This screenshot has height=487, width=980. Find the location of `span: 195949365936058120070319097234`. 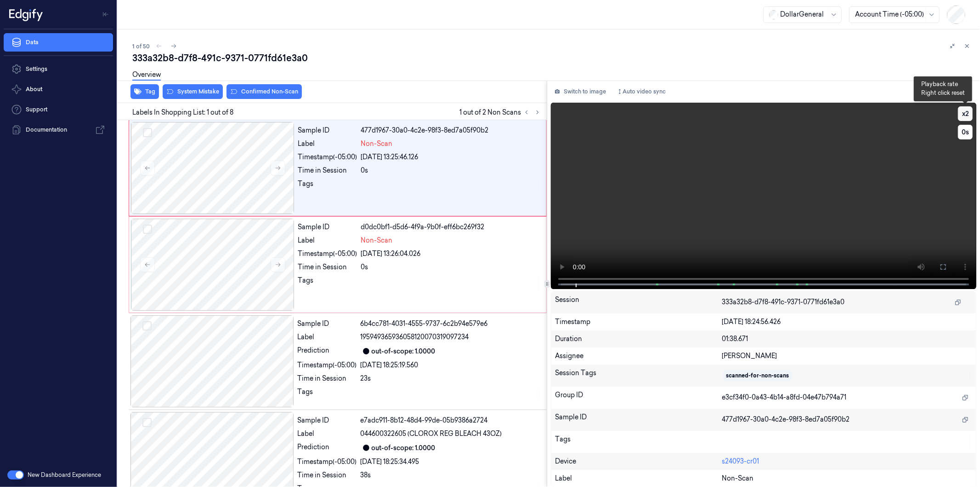

span: 195949365936058120070319097234 is located at coordinates (415, 337).